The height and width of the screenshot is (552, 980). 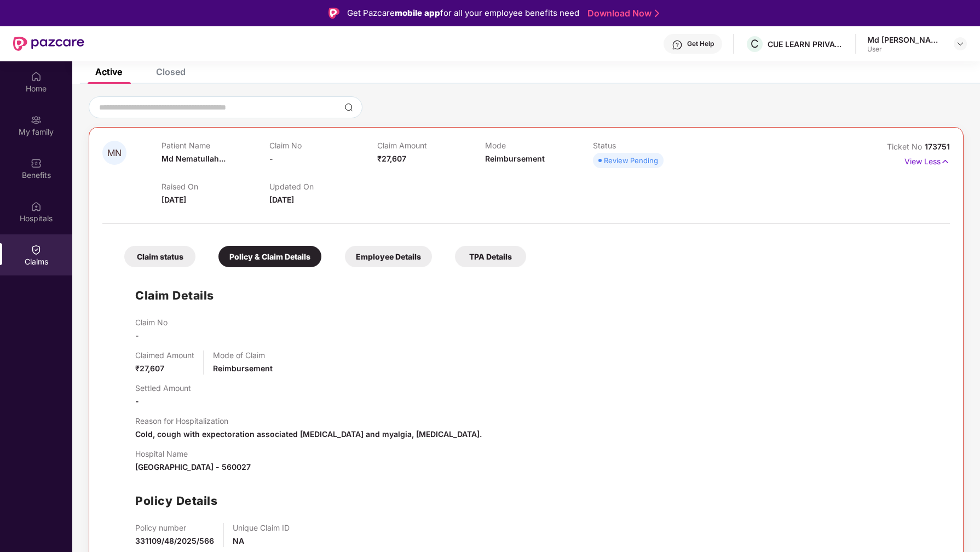 I want to click on img: svg+xml;base64,PHN2ZyB4bWxucz0iaHR0cDovL3d3dy53My5vcmcvMjAwMC9zdmciIHdpZHRoPSIxNyIgaGVpZ2h0PSIxNy..., so click(x=945, y=162).